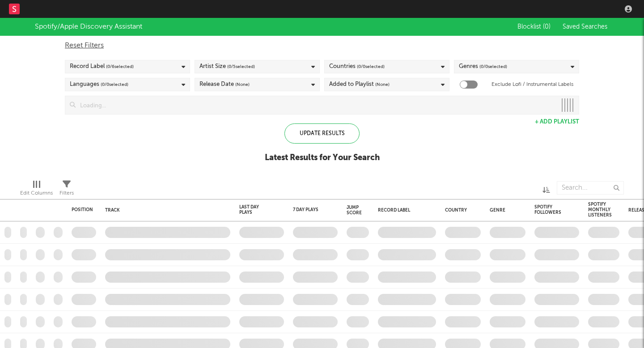 The width and height of the screenshot is (644, 348). Describe the element at coordinates (550, 210) in the screenshot. I see `div: Spotify Followers` at that location.